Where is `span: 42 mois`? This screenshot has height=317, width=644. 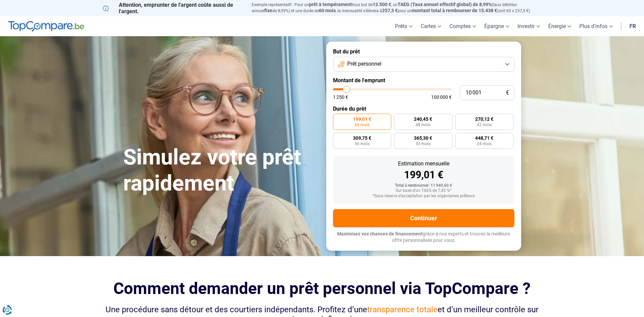 span: 42 mois is located at coordinates (484, 125).